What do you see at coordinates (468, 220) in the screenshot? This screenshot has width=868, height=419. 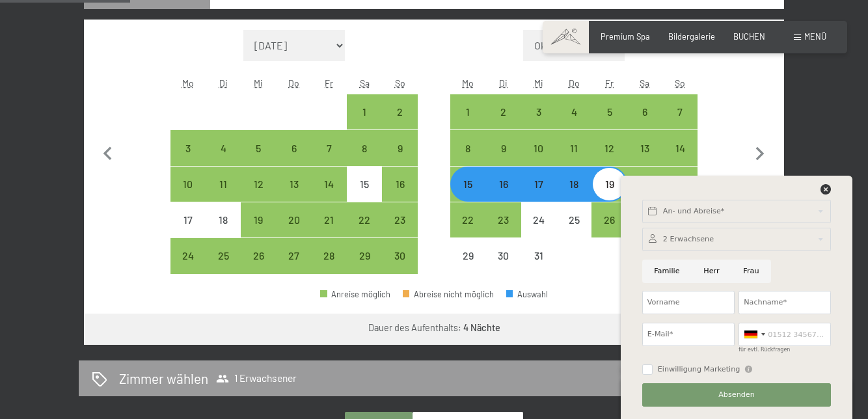 I see `div: Mon Dec 22 2025` at bounding box center [468, 220].